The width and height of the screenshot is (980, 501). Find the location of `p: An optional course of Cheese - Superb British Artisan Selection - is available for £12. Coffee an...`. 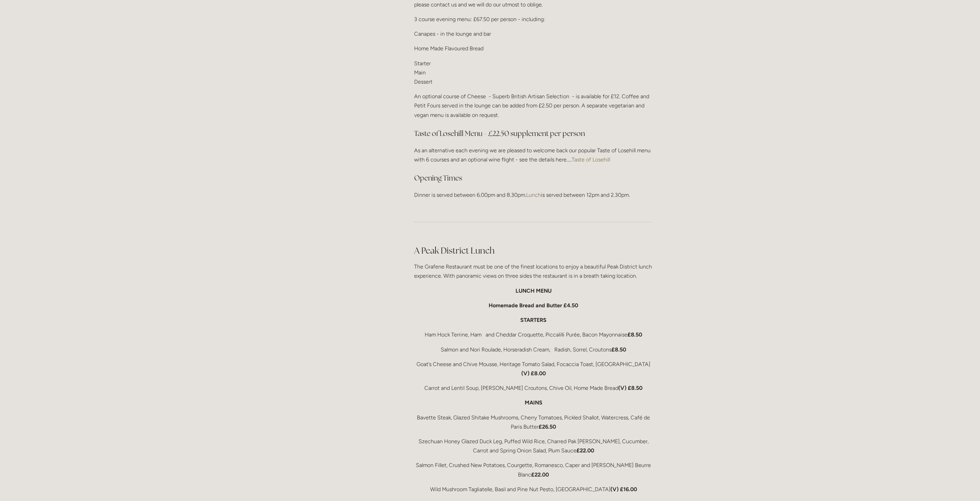

p: An optional course of Cheese - Superb British Artisan Selection - is available for £12. Coffee an... is located at coordinates (533, 106).